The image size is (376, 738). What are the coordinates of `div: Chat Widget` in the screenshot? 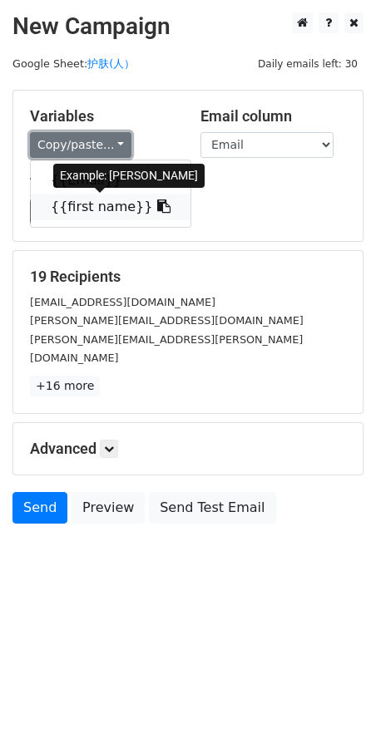 It's located at (334, 698).